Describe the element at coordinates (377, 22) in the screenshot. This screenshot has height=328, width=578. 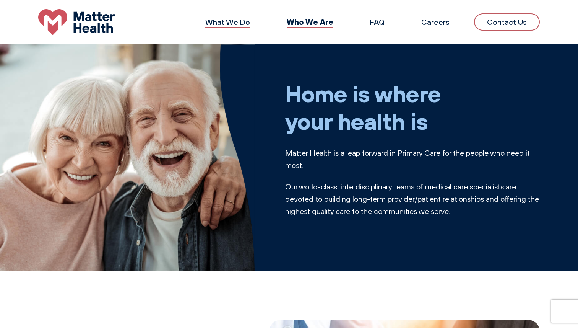
I see `a: FAQ` at that location.